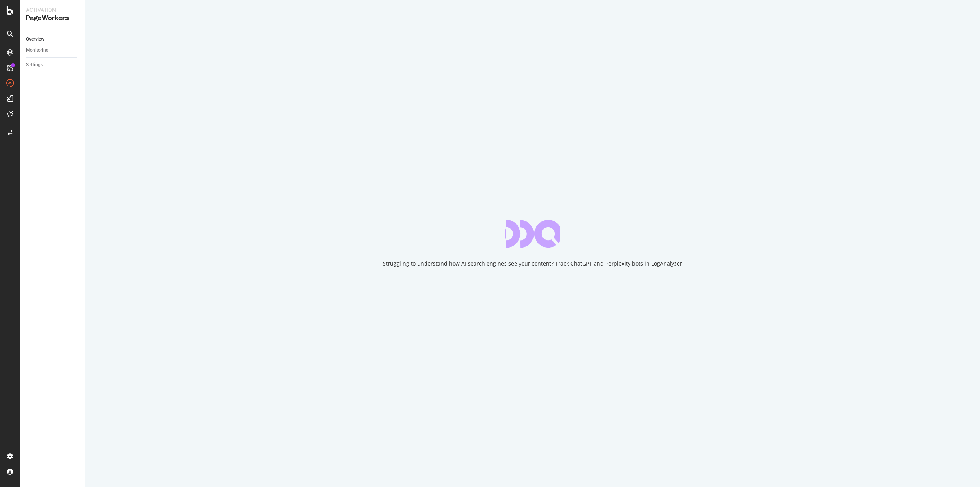 This screenshot has width=980, height=487. What do you see at coordinates (35, 39) in the screenshot?
I see `div: Overview` at bounding box center [35, 39].